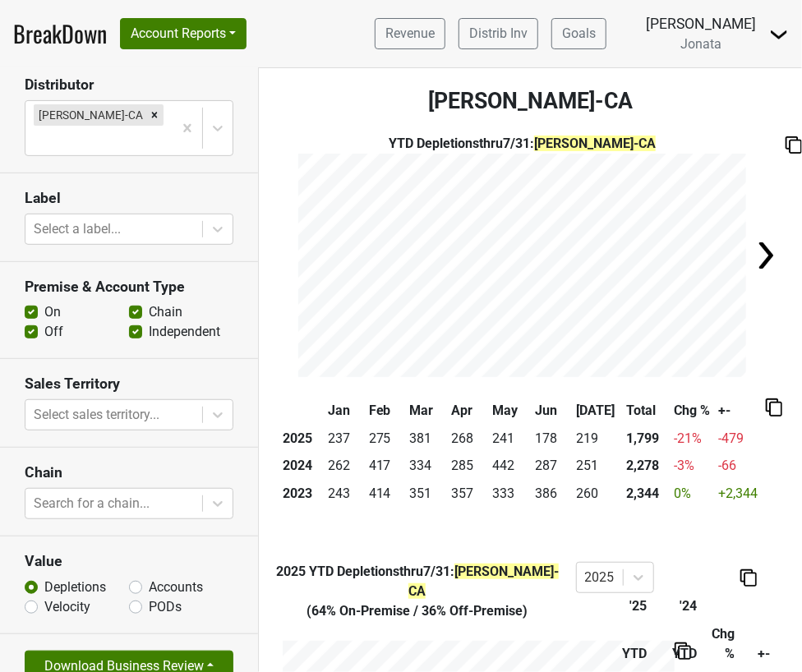 The image size is (802, 672). I want to click on td: 237, so click(344, 439).